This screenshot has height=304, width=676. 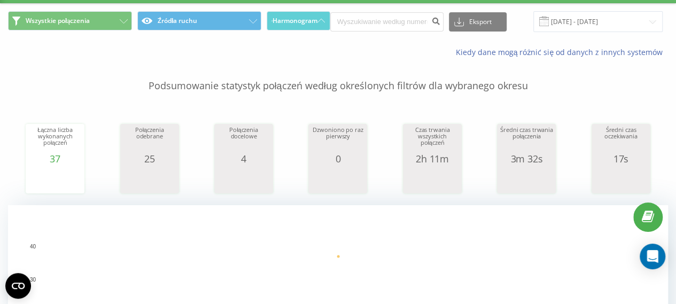 I want to click on div: Średni czas trwania połączenia, so click(x=526, y=140).